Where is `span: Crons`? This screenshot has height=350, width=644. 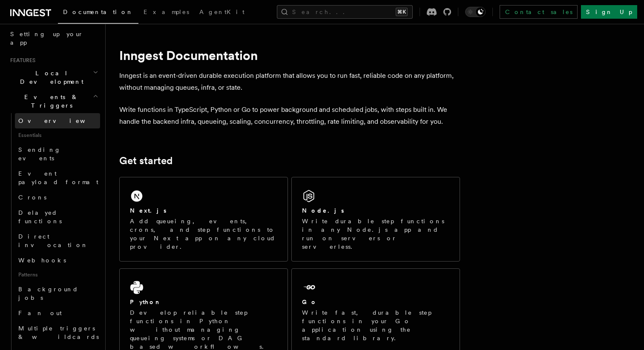 span: Crons is located at coordinates (33, 197).